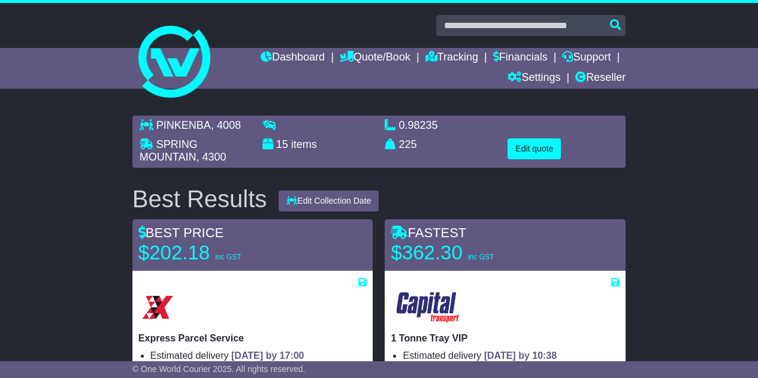 This screenshot has width=758, height=378. What do you see at coordinates (219, 369) in the screenshot?
I see `span: © One World Courier 2025. All rights reserved.` at bounding box center [219, 369].